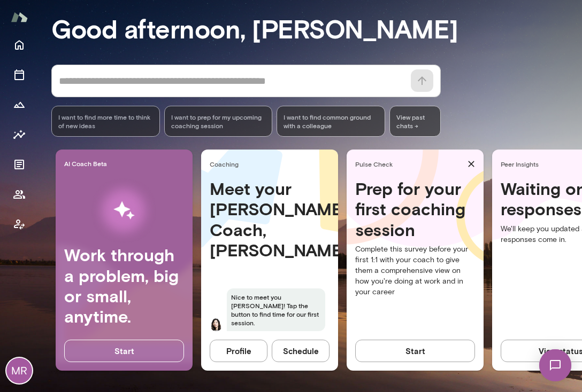 The height and width of the screenshot is (392, 582). I want to click on button: Sessions, so click(20, 75).